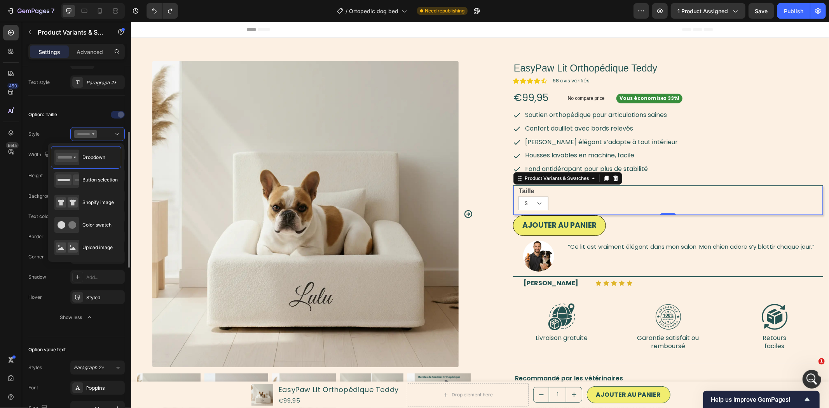 This screenshot has height=408, width=829. Describe the element at coordinates (396, 169) in the screenshot. I see `legend: Taille` at that location.